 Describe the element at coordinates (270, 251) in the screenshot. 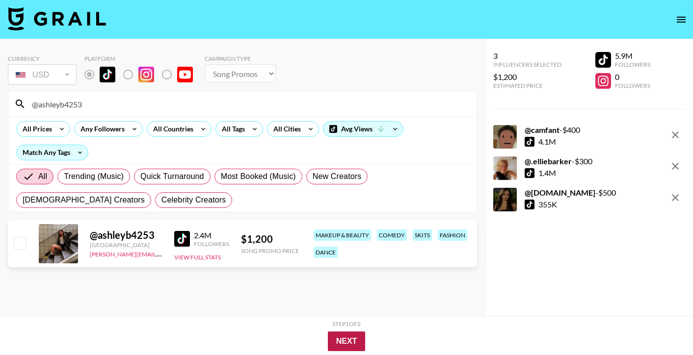

I see `div: Song Promo Price` at that location.